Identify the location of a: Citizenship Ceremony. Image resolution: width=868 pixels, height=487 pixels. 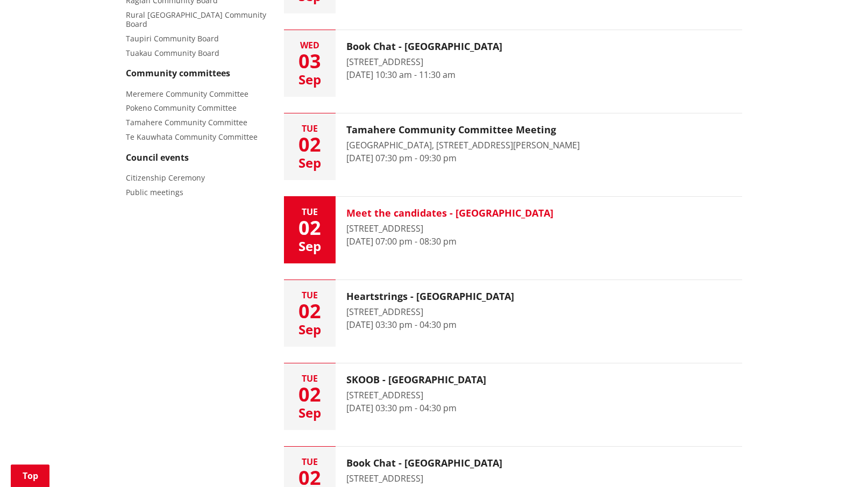
(165, 177).